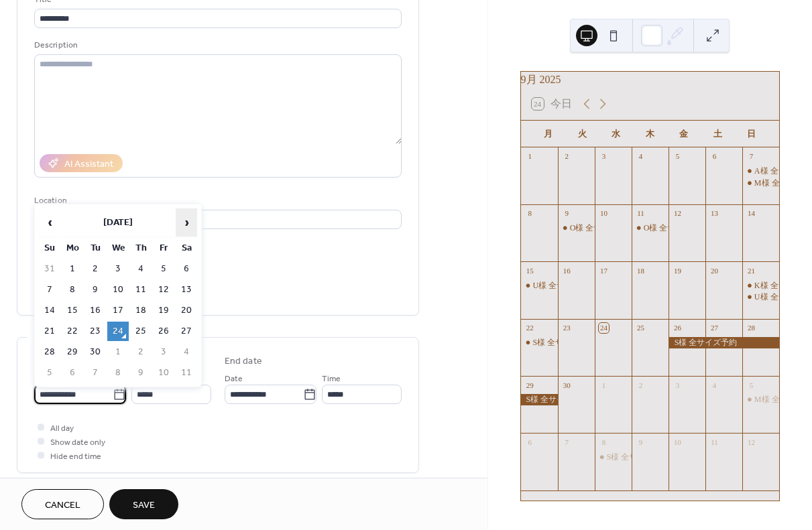 The height and width of the screenshot is (530, 812). I want to click on a: Cancel, so click(62, 504).